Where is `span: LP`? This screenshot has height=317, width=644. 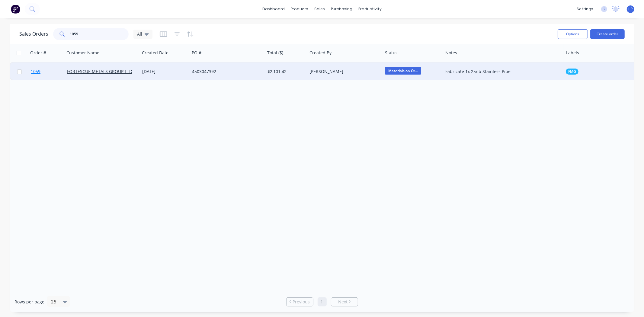 span: LP is located at coordinates (631, 9).